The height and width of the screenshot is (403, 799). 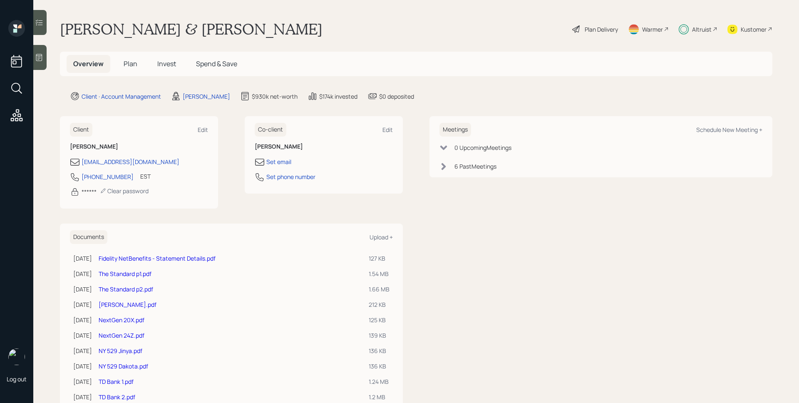 What do you see at coordinates (279, 162) in the screenshot?
I see `div: Set email` at bounding box center [279, 162].